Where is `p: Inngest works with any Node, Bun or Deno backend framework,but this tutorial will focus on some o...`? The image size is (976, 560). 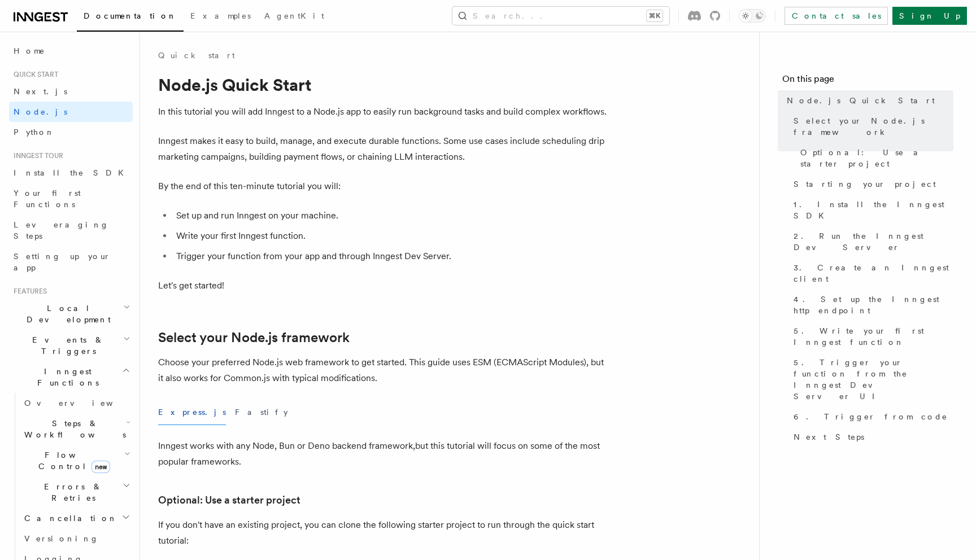 p: Inngest works with any Node, Bun or Deno backend framework,but this tutorial will focus on some o... is located at coordinates (384, 454).